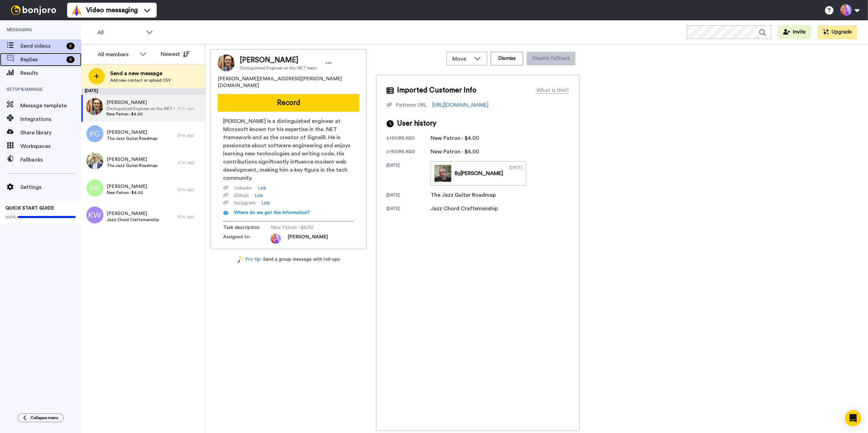 Image resolution: width=868 pixels, height=433 pixels. I want to click on img: Image of David Fowler, so click(226, 63).